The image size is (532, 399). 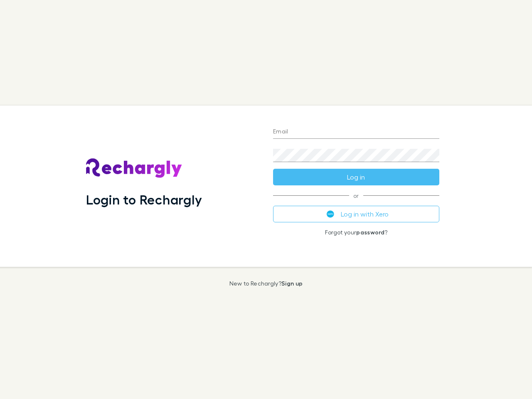 What do you see at coordinates (356, 177) in the screenshot?
I see `button: Log in` at bounding box center [356, 177].